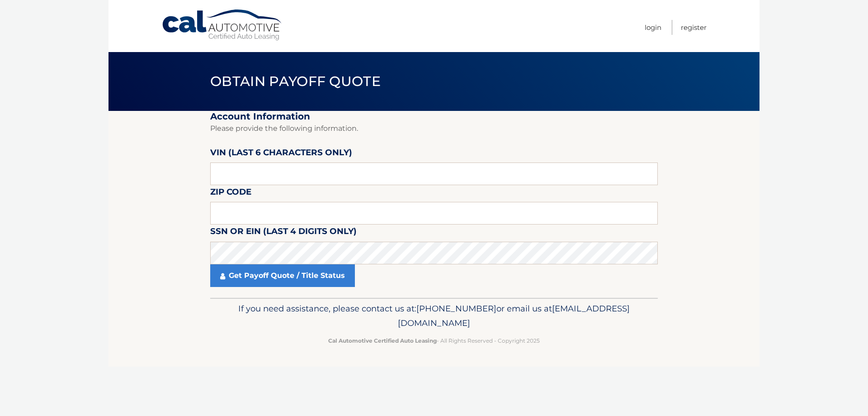  I want to click on a: Register, so click(694, 27).